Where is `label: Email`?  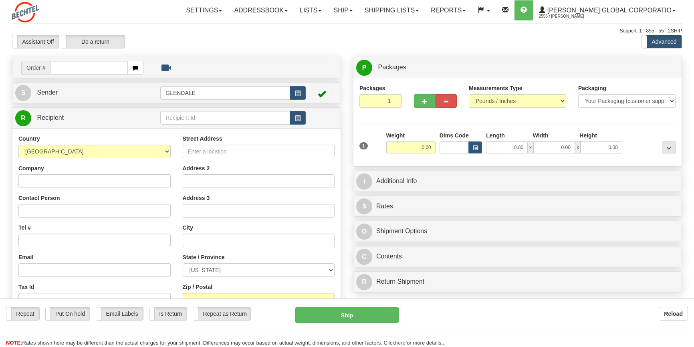 label: Email is located at coordinates (26, 257).